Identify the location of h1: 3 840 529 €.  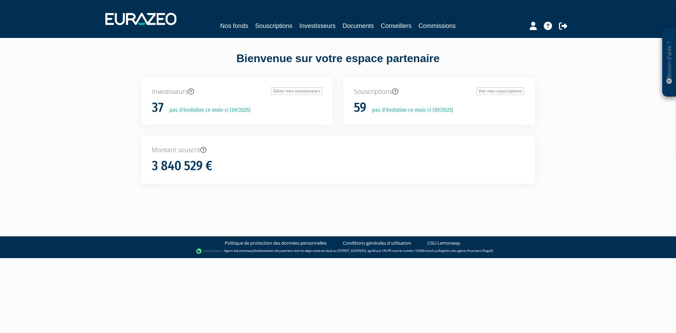
(182, 166).